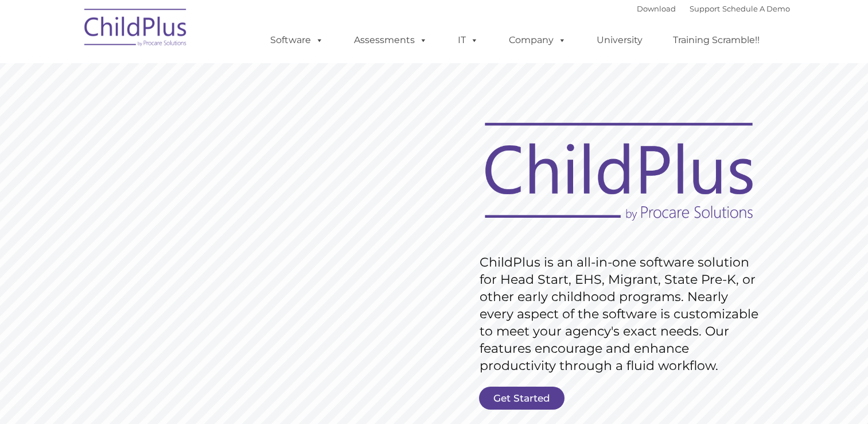  I want to click on img: ChildPlus by Procare Solutions, so click(136, 29).